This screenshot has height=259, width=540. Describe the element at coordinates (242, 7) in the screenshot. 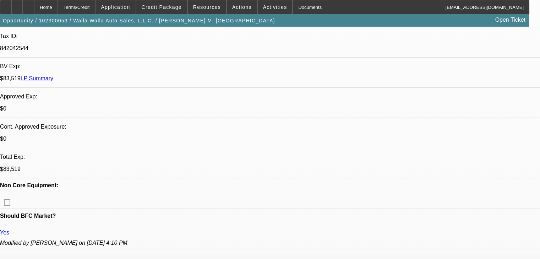

I see `span: Actions` at that location.